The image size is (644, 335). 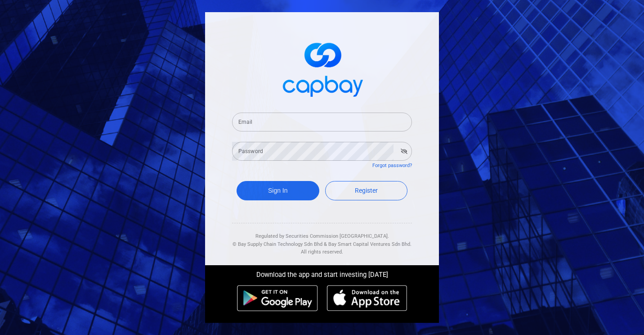 What do you see at coordinates (370, 244) in the screenshot?
I see `span: Bay Smart Capital Ventures Sdn Bhd.` at bounding box center [370, 244].